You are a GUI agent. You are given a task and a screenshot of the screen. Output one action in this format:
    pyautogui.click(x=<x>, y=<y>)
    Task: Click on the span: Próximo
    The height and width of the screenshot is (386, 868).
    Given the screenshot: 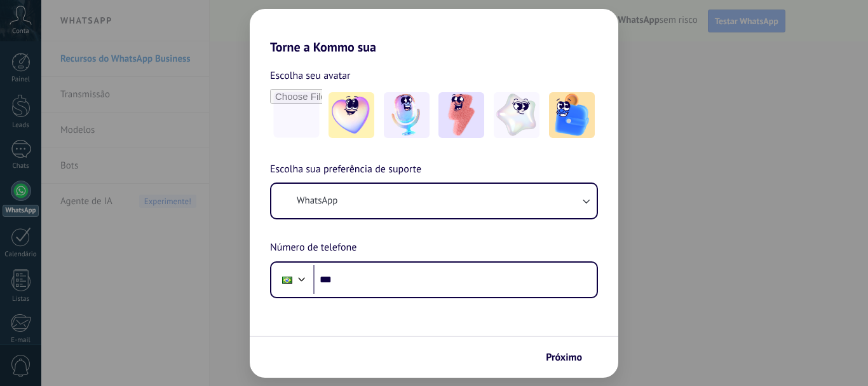 What is the action you would take?
    pyautogui.click(x=564, y=357)
    